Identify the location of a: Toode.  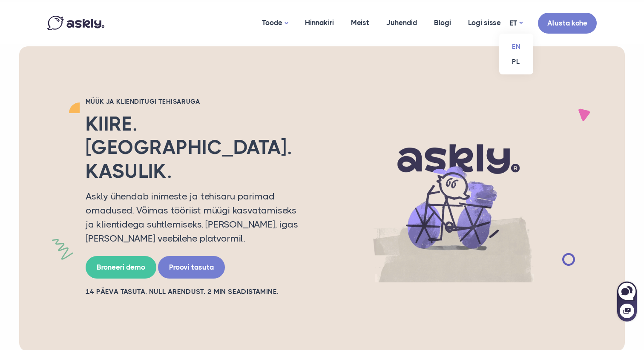
(275, 23).